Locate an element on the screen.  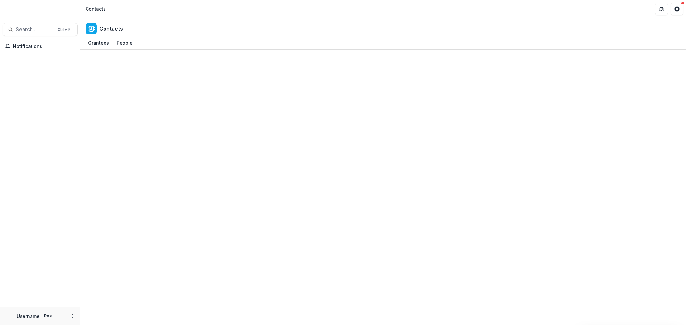
a: People is located at coordinates (124, 43).